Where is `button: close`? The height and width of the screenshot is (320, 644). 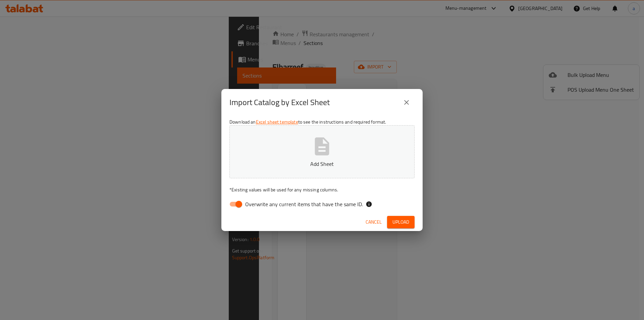
button: close is located at coordinates (407, 103).